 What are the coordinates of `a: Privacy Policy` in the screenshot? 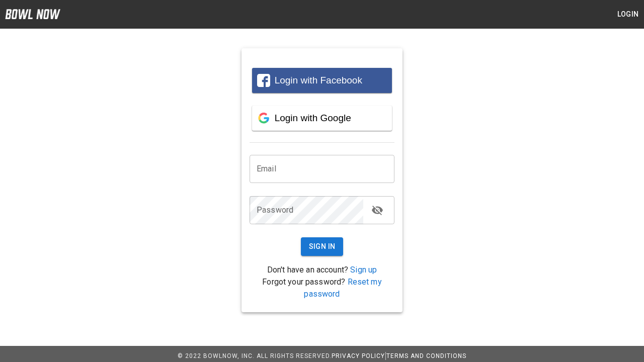 It's located at (358, 356).